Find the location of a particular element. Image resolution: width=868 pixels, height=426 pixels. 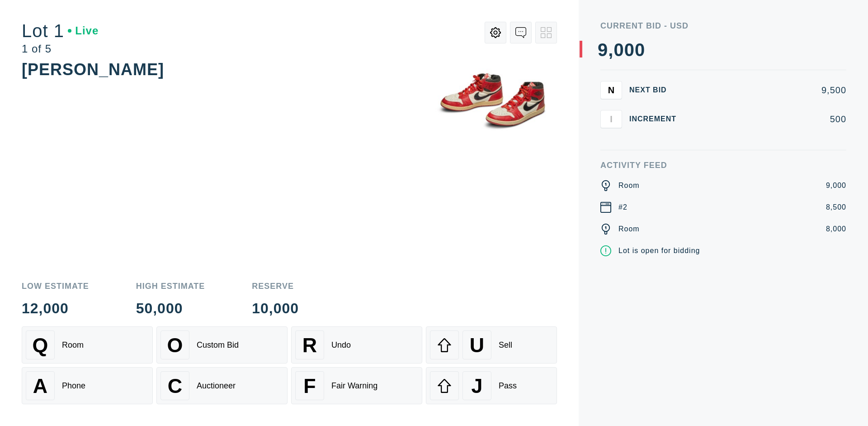

div: 50,000 is located at coordinates (170, 308).